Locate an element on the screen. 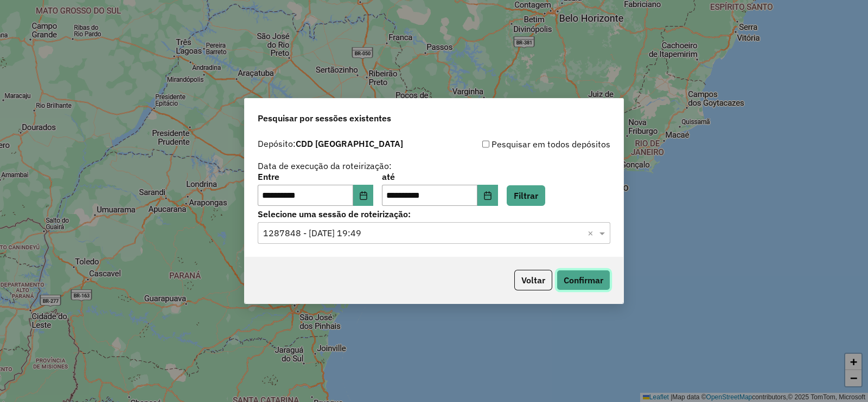 The width and height of the screenshot is (868, 402). button: Confirmar is located at coordinates (583, 280).